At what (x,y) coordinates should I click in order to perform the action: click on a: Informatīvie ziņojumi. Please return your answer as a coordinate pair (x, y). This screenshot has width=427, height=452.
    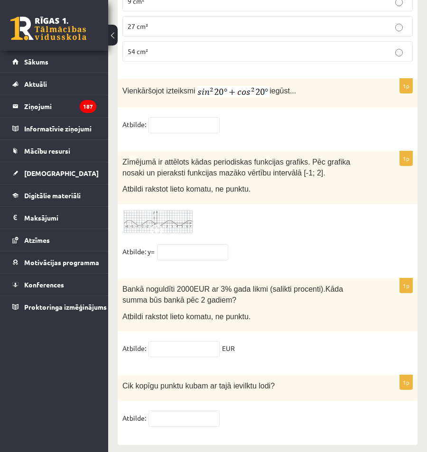
    Looking at the image, I should click on (54, 129).